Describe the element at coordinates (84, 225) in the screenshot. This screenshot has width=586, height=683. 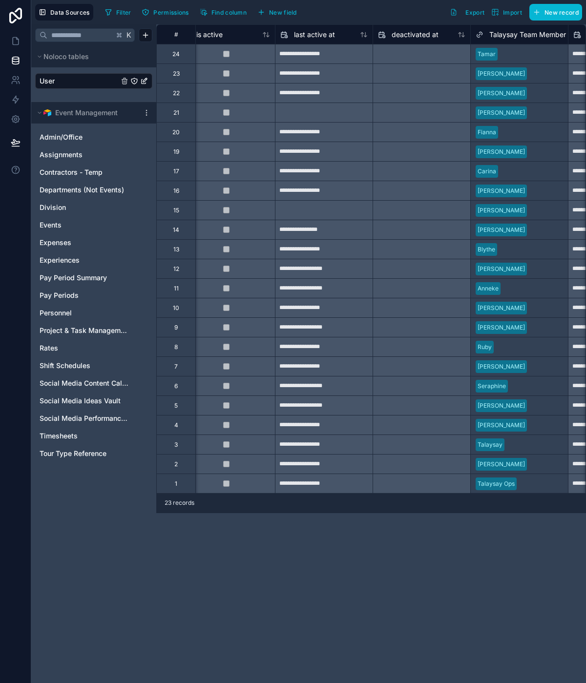
I see `a: Events` at that location.